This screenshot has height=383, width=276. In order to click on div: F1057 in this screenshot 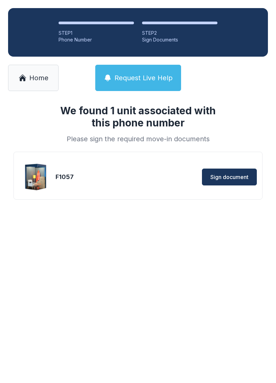, I will do `click(96, 177)`.